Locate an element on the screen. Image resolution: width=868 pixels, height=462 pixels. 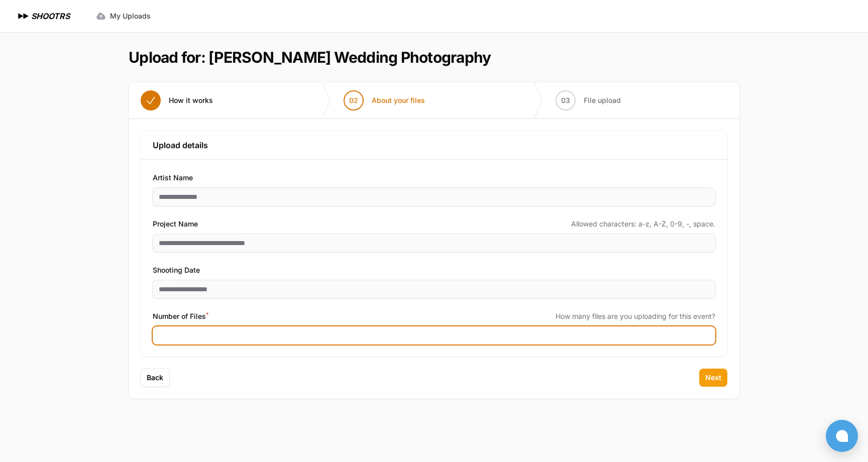
button: 03 File upload is located at coordinates (588, 101).